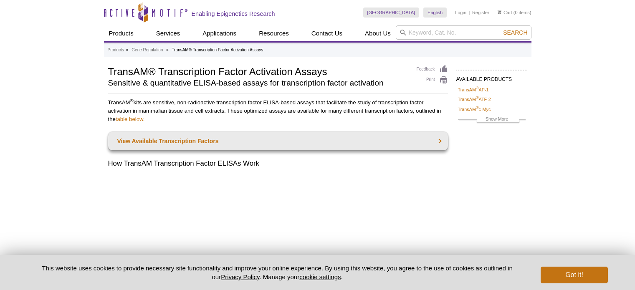  What do you see at coordinates (278, 141) in the screenshot?
I see `a: View Available Transcription Factors` at bounding box center [278, 141].